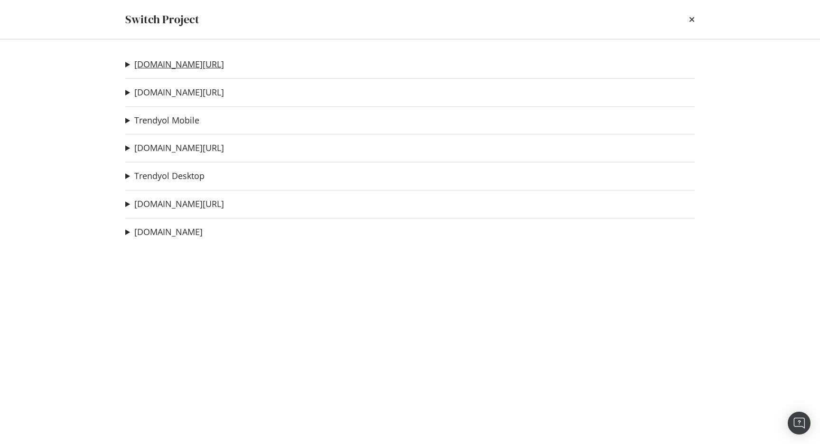 Image resolution: width=820 pixels, height=444 pixels. I want to click on div: times, so click(692, 19).